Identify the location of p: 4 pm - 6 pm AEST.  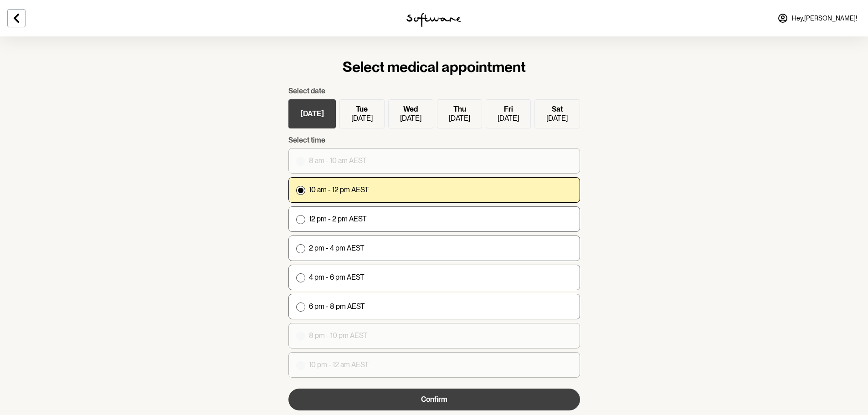
(337, 277).